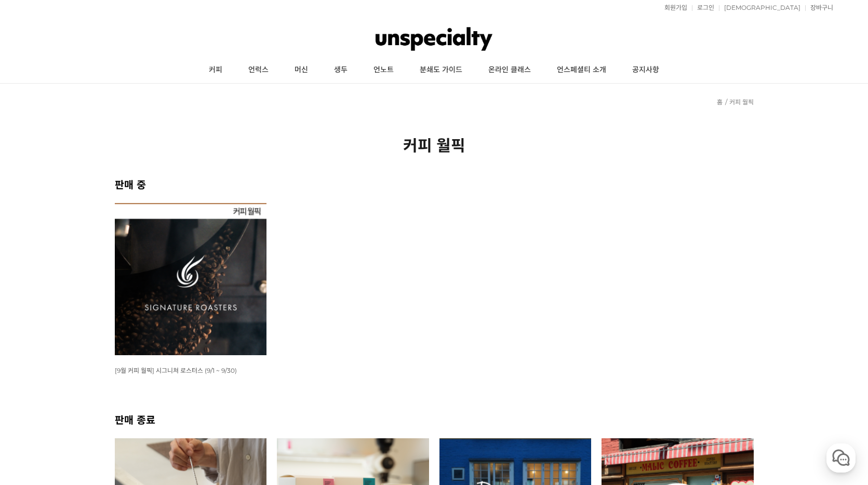 This screenshot has height=485, width=868. What do you see at coordinates (101, 343) in the screenshot?
I see `a: 대화` at bounding box center [101, 343].